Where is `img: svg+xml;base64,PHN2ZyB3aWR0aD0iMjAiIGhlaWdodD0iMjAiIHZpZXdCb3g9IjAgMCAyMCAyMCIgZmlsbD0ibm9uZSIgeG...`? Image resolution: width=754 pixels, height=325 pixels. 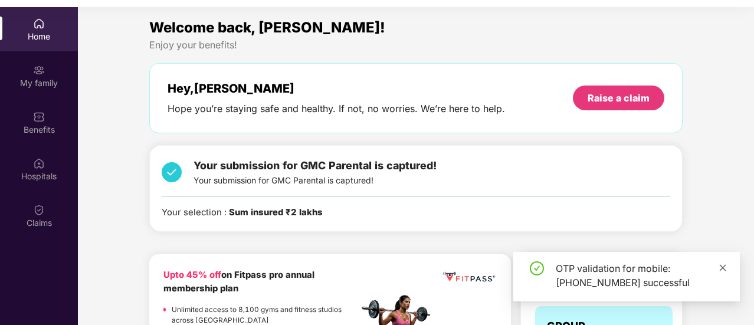
img: svg+xml;base64,PHN2ZyB3aWR0aD0iMjAiIGhlaWdodD0iMjAiIHZpZXdCb3g9IjAgMCAyMCAyMCIgZmlsbD0ibm9uZSIgeG... is located at coordinates (39, 70).